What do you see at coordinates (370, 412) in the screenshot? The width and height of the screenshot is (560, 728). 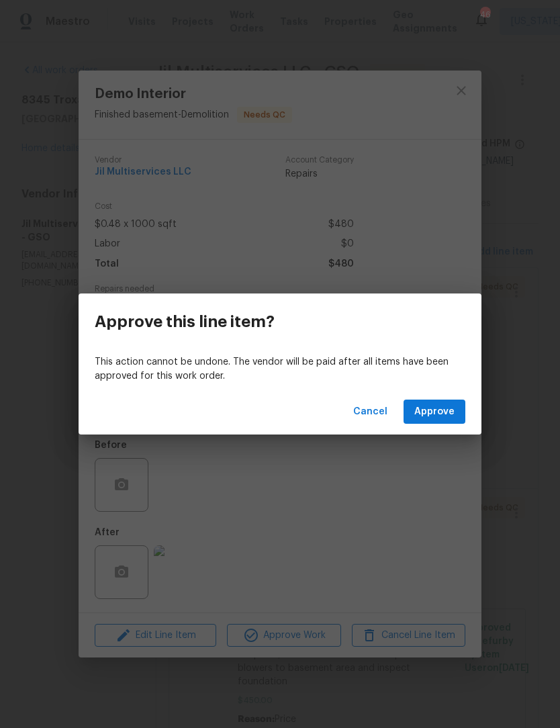 I see `button: Cancel` at bounding box center [370, 412].